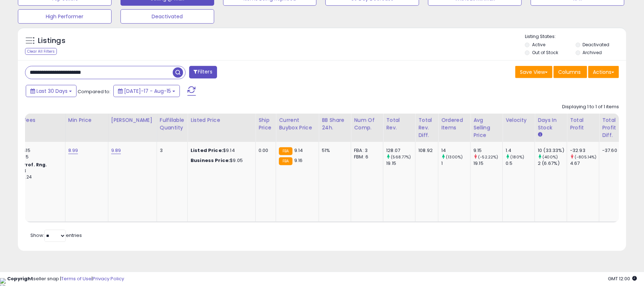 The height and width of the screenshot is (286, 644). I want to click on p: Listing States:, so click(575, 37).